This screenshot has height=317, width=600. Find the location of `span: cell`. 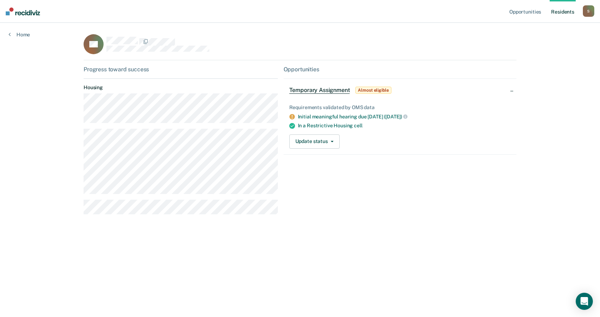

span: cell is located at coordinates (358, 126).